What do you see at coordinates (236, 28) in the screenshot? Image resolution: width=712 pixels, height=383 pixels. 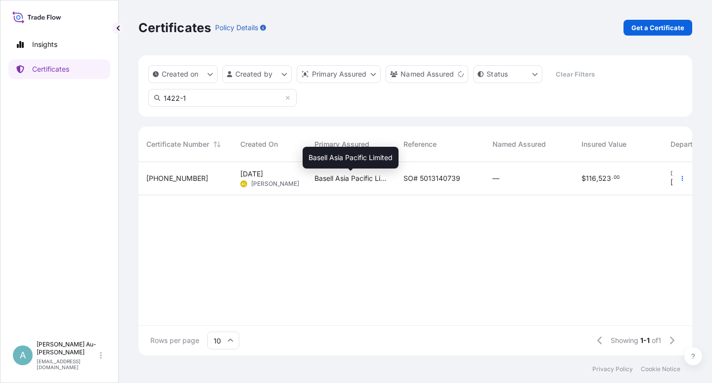 I see `p: Policy Details` at bounding box center [236, 28].